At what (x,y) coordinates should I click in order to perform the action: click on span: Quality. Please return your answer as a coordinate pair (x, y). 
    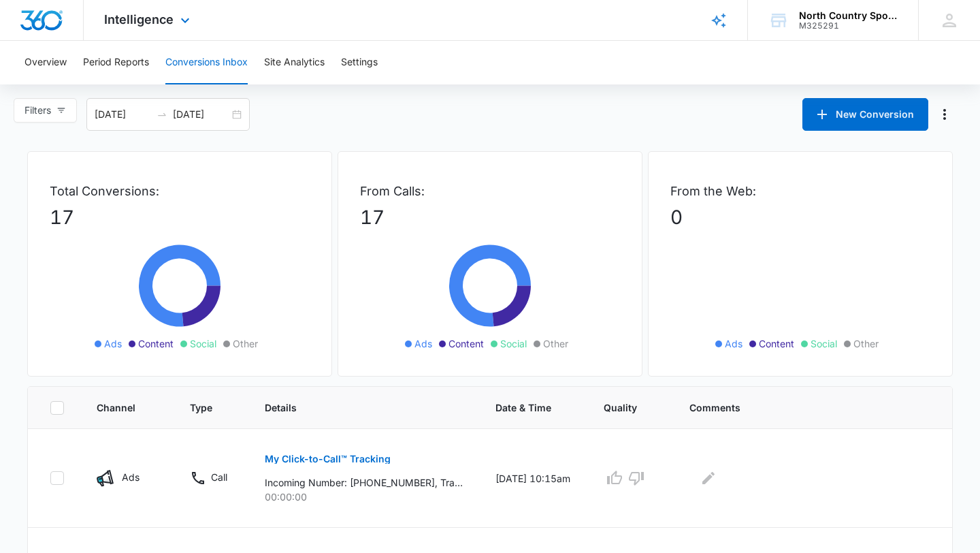
    Looking at the image, I should click on (620, 407).